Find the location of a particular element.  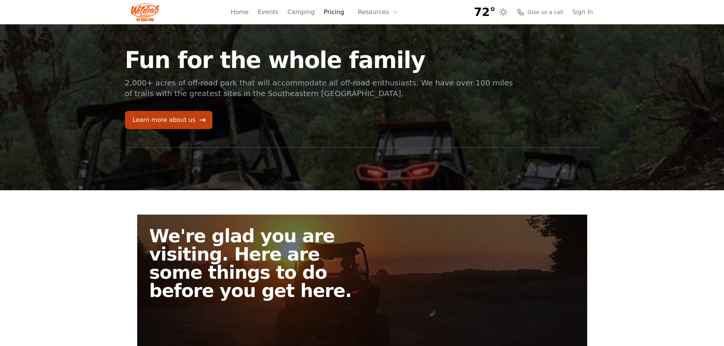

a: Pricing is located at coordinates (334, 12).